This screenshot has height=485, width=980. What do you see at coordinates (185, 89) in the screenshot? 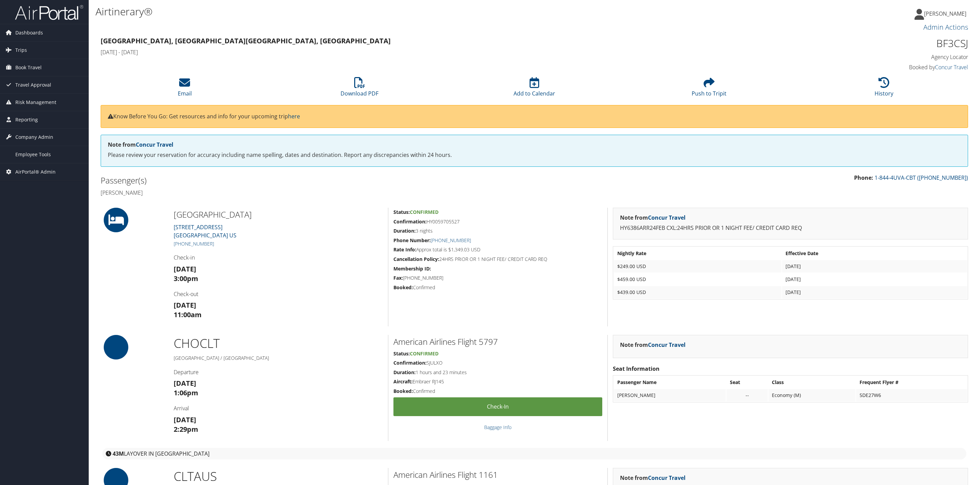
I see `a: Email` at bounding box center [185, 89].